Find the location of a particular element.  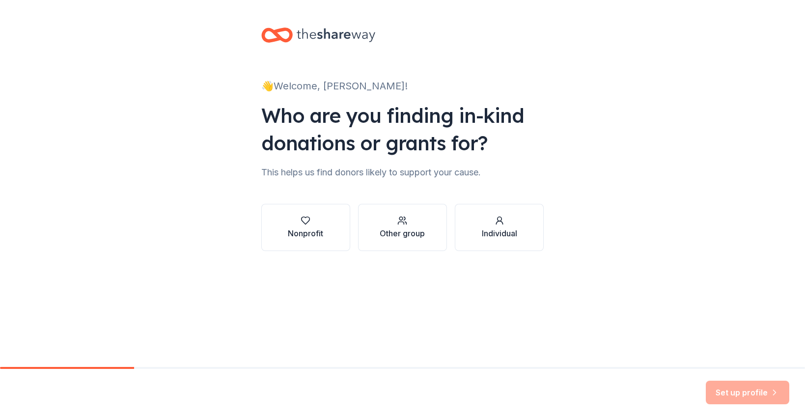

div: Other group is located at coordinates (402, 233).